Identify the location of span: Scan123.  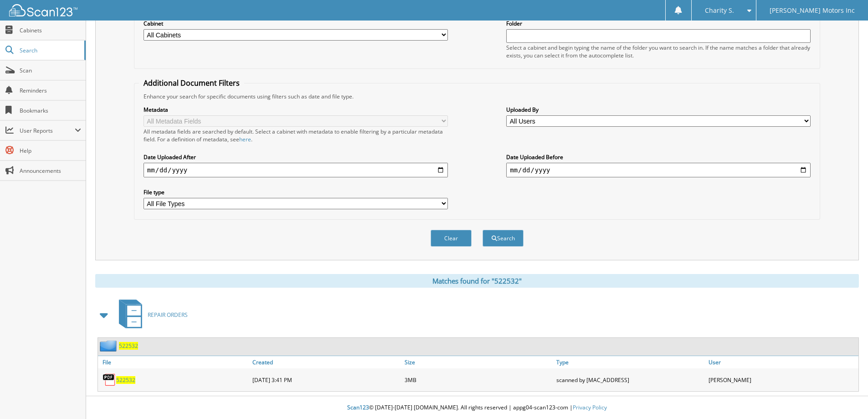
(358, 407).